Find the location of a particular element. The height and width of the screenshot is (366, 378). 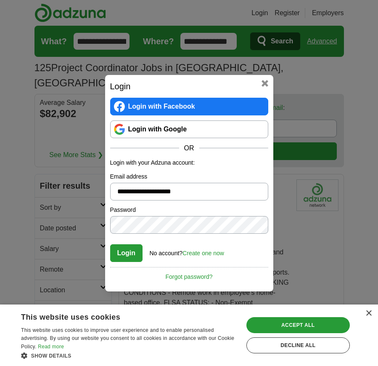

a: Forgot password? is located at coordinates (189, 274).